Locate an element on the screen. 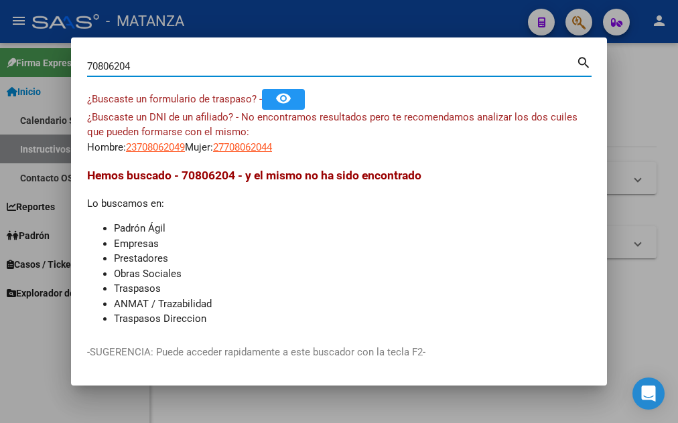 The width and height of the screenshot is (678, 423). li: Traspasos is located at coordinates (352, 289).